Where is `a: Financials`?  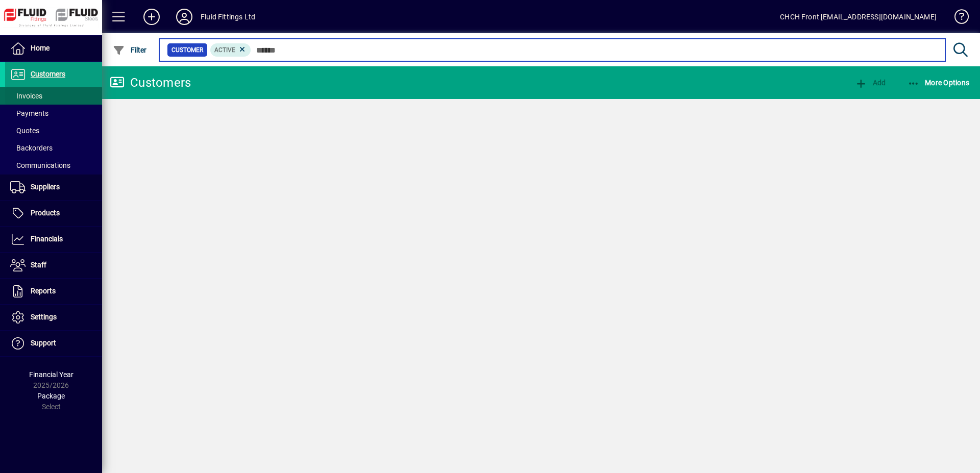 a: Financials is located at coordinates (53, 239).